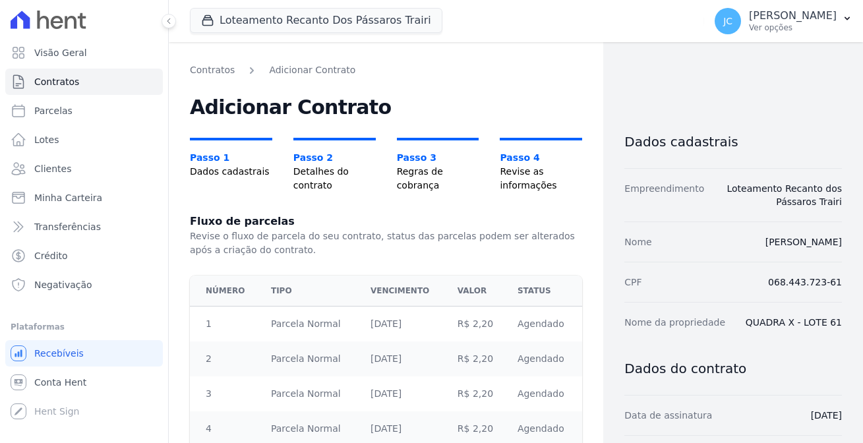 The image size is (863, 443). I want to click on span: Passo 3, so click(438, 158).